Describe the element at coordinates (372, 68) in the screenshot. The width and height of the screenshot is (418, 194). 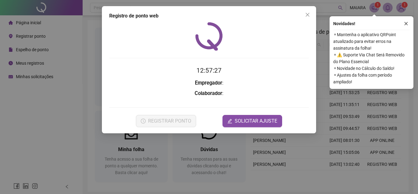
I see `span: ⚬ Novidade no Cálculo do Saldo!` at that location.